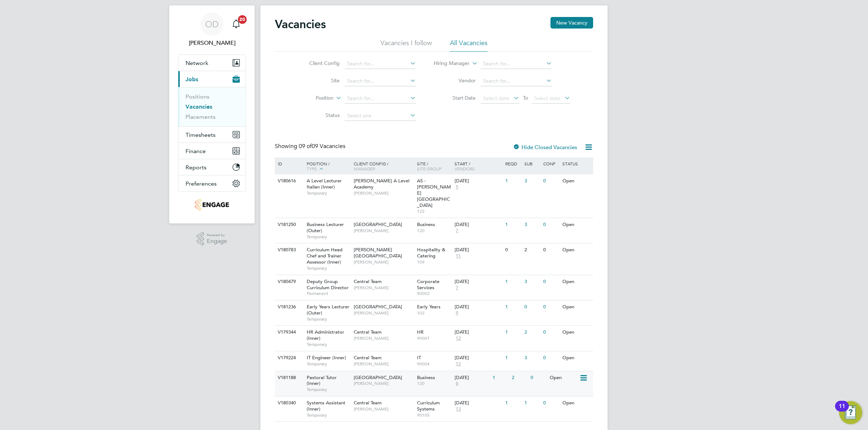 This screenshot has height=430, width=868. What do you see at coordinates (289, 307) in the screenshot?
I see `div: V181236` at bounding box center [289, 307].